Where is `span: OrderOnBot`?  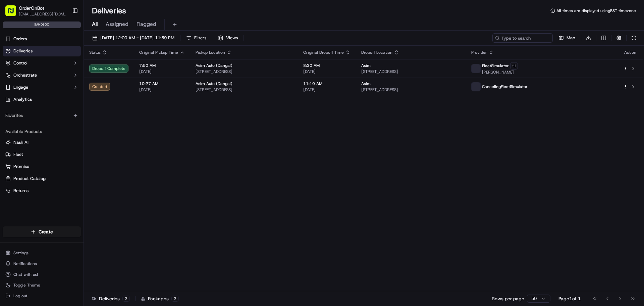 span: OrderOnBot is located at coordinates (32, 8).